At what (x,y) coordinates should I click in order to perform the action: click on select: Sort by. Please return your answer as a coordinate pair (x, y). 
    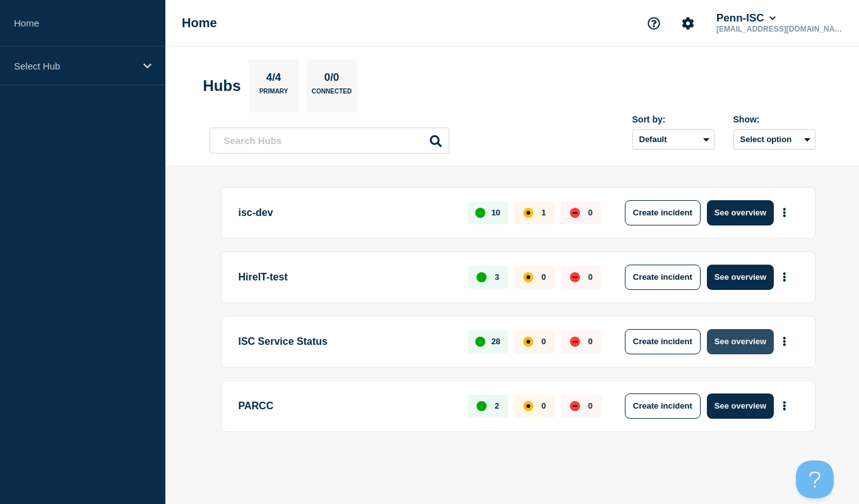
    Looking at the image, I should click on (673, 139).